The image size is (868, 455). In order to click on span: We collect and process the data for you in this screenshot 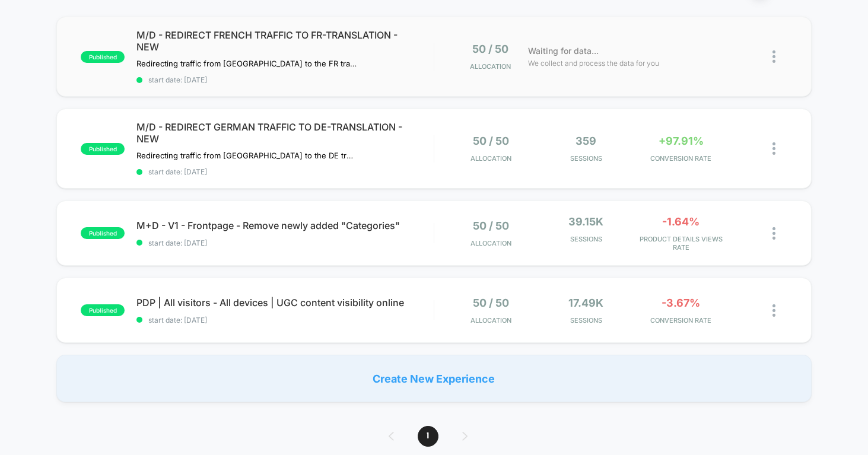, I will do `click(593, 63)`.